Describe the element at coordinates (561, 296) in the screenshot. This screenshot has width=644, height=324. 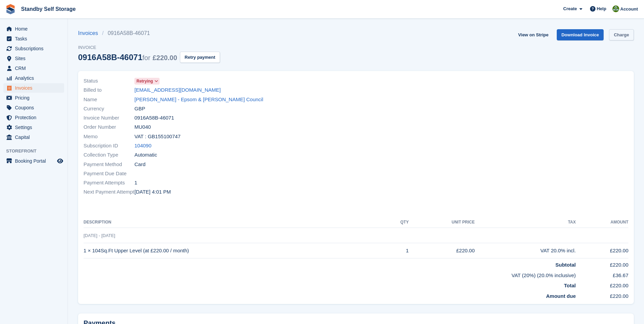
I see `strong: Amount due` at that location.